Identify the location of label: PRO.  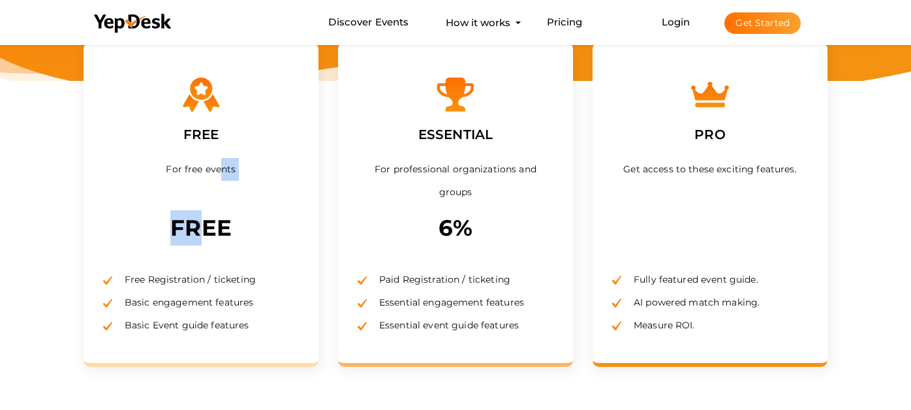
(709, 134).